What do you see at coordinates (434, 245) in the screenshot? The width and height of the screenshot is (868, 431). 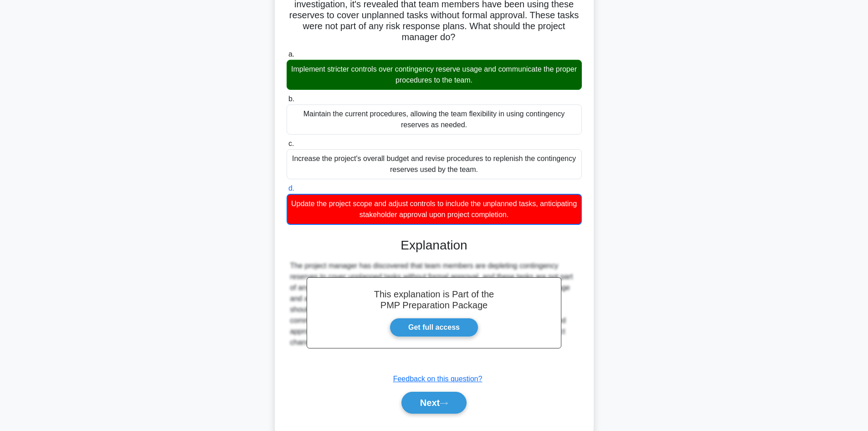 I see `h3: Explanation` at bounding box center [434, 245].